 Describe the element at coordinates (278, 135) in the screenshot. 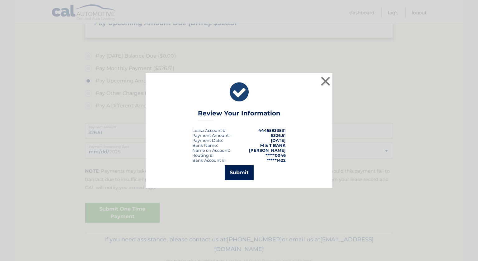

I see `span: $326.51` at that location.